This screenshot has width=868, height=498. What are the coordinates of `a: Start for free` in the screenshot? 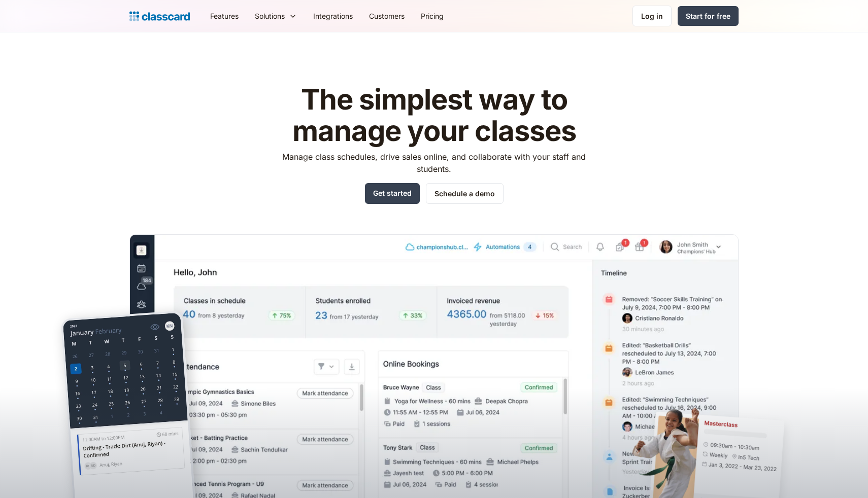 It's located at (708, 15).